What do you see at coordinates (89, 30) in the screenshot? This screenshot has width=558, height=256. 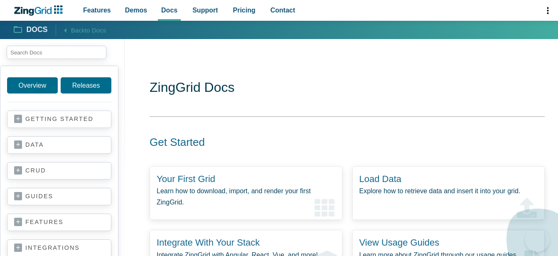 I see `span: Back` at bounding box center [89, 30].